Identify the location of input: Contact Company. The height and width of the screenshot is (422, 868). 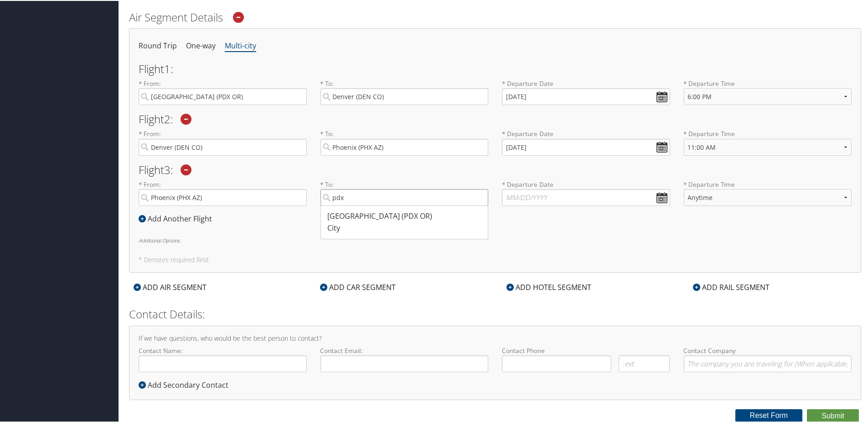
(768, 362).